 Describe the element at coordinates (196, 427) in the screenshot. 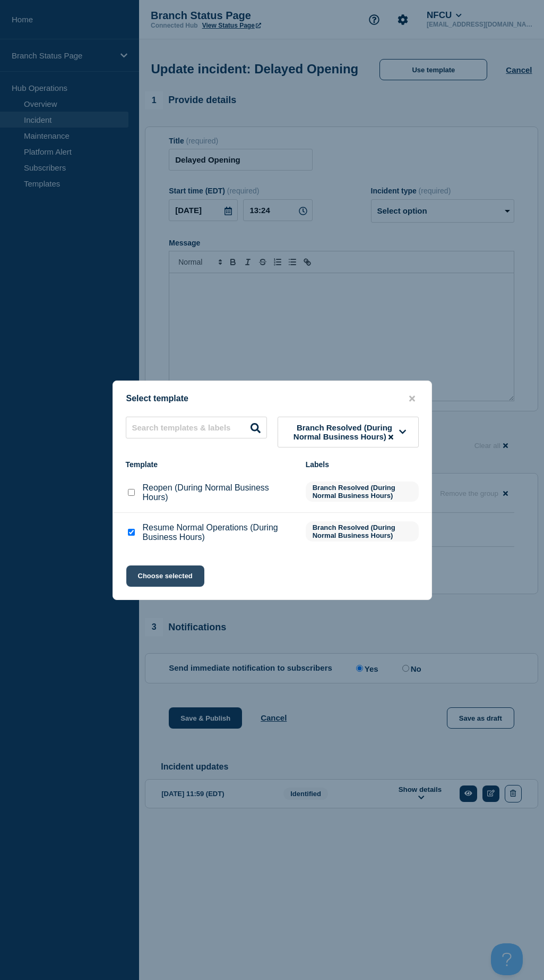

I see `input: Search templates & labels` at that location.